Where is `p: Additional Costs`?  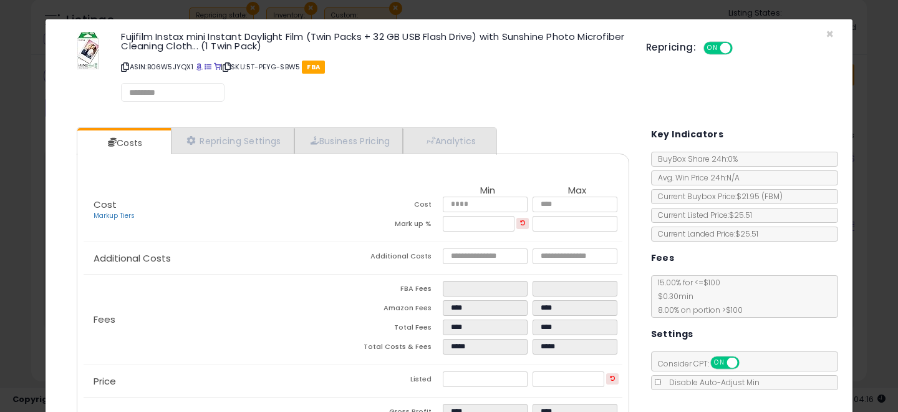 p: Additional Costs is located at coordinates (218, 258).